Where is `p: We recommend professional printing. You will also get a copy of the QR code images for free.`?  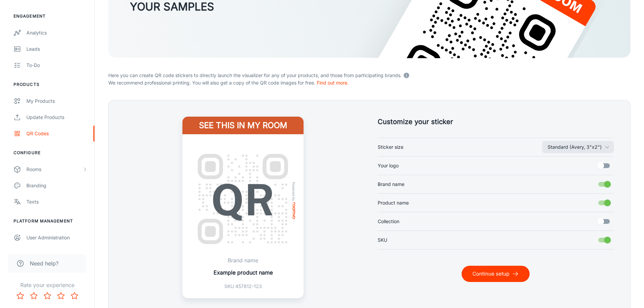
p: We recommend professional printing. You will also get a copy of the QR code images for free. is located at coordinates (369, 83).